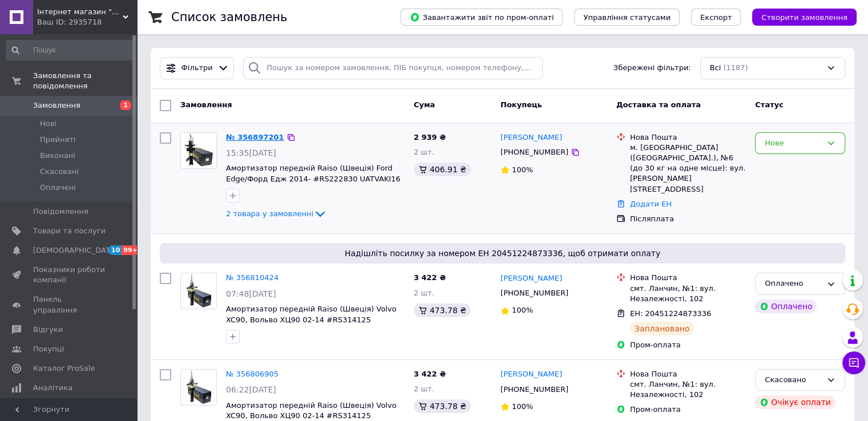 The width and height of the screenshot is (868, 421). Describe the element at coordinates (61, 211) in the screenshot. I see `span: Повідомлення` at that location.